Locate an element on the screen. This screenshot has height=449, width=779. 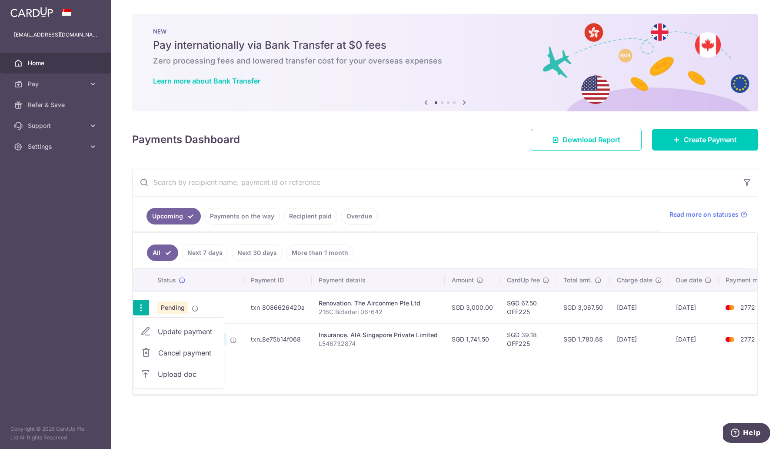
p: L546732874 is located at coordinates (378, 343).